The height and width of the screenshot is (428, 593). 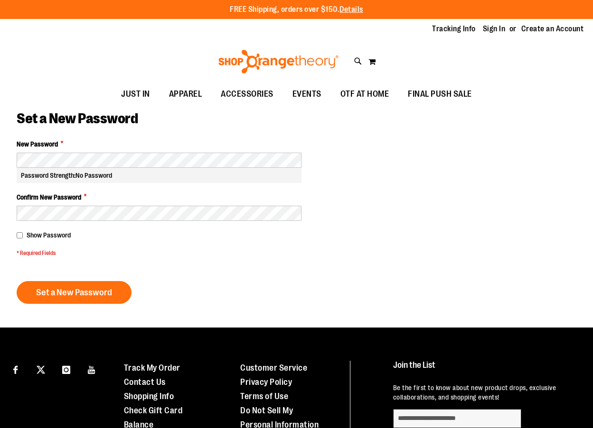 I want to click on img: Shop Orangetheory, so click(x=278, y=62).